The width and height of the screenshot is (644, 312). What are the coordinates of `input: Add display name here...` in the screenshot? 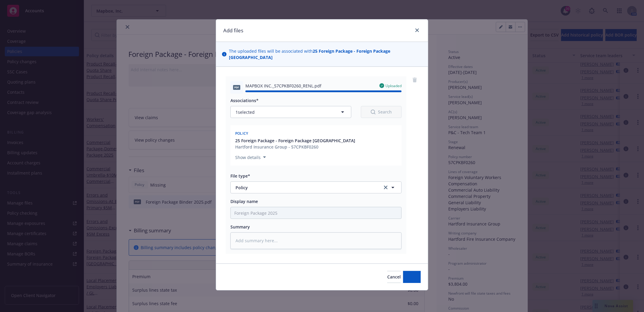 It's located at (316, 213).